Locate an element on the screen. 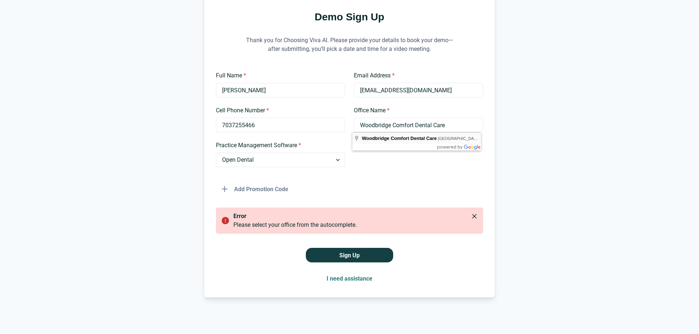 The image size is (699, 334). h1: Demo Sign Up is located at coordinates (349, 17).